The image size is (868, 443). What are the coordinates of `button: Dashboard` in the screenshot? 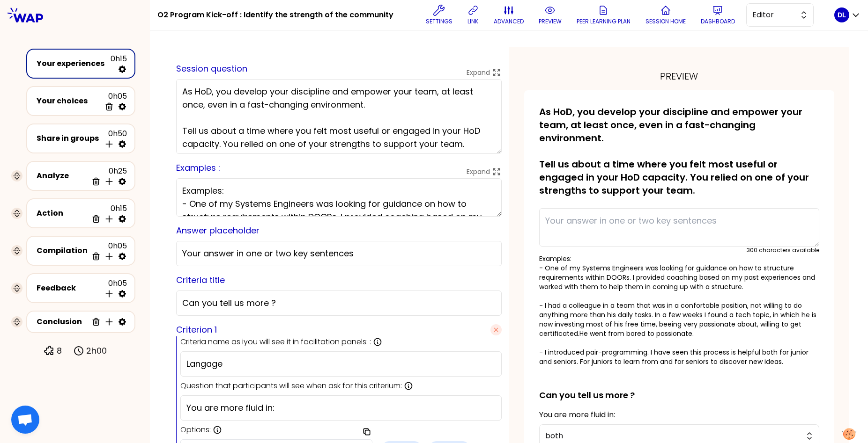 It's located at (718, 15).